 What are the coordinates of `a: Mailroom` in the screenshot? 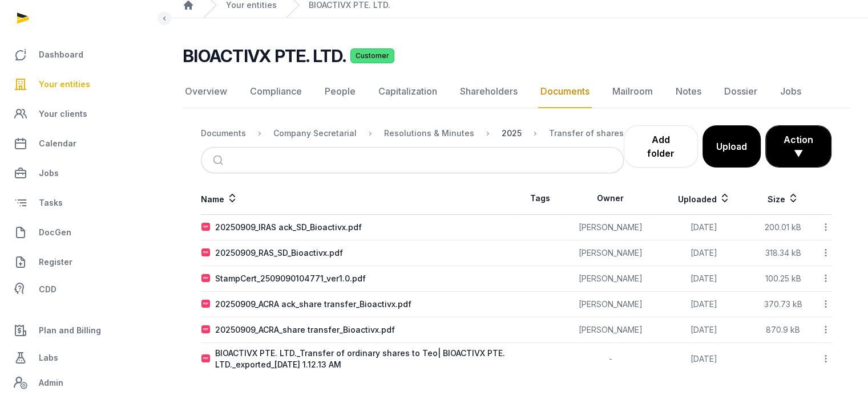 It's located at (633, 92).